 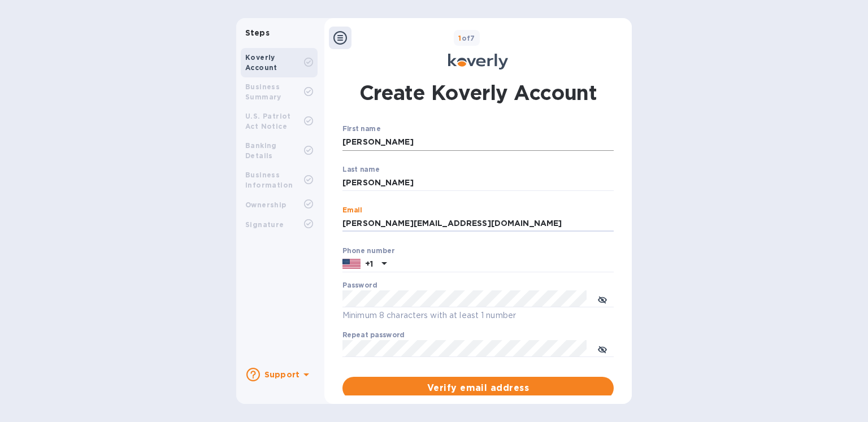 I want to click on input: Enter your first name, so click(x=478, y=142).